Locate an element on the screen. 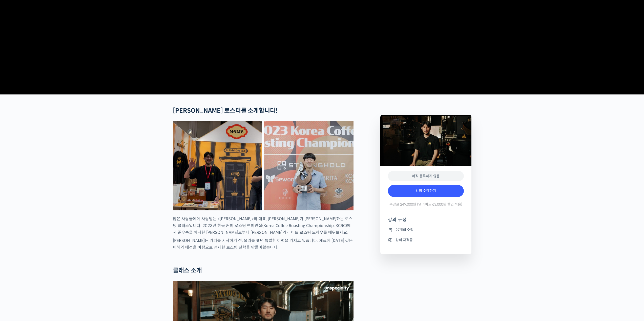 The height and width of the screenshot is (321, 644). span: 설정 is located at coordinates (81, 170).